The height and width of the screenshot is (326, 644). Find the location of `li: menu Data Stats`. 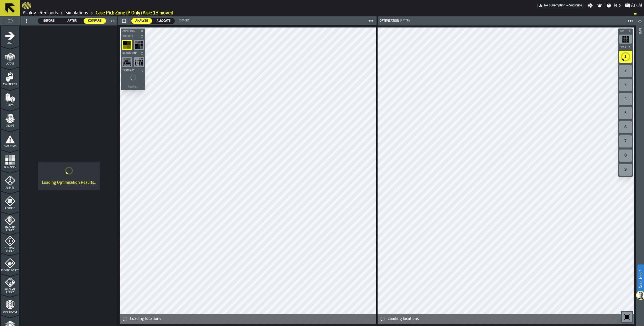

li: menu Data Stats is located at coordinates (10, 140).